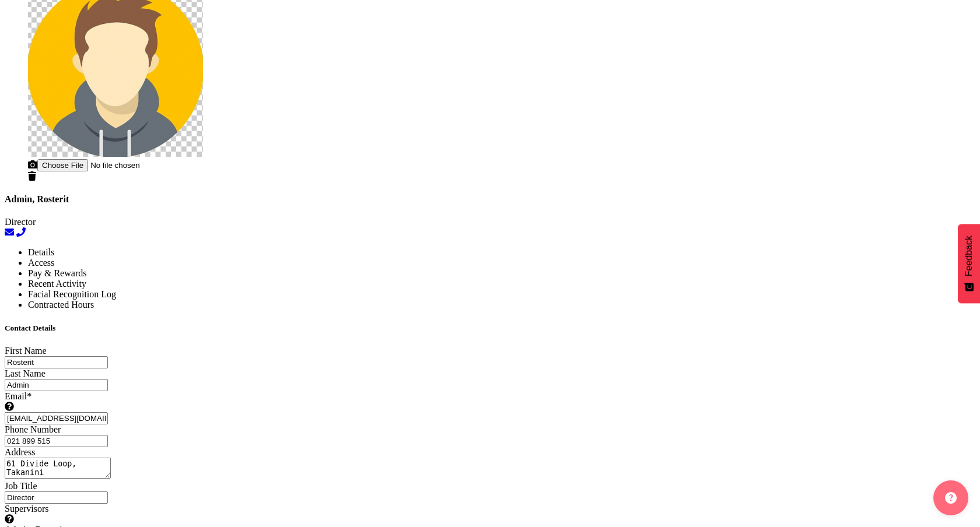 The width and height of the screenshot is (980, 527). What do you see at coordinates (9, 232) in the screenshot?
I see `a: Email Employee` at bounding box center [9, 232].